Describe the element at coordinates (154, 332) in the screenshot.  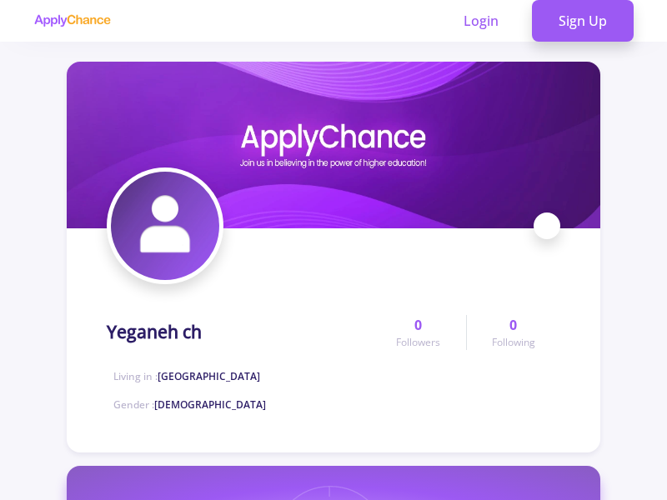
I see `h1: Yeganeh ch` at that location.